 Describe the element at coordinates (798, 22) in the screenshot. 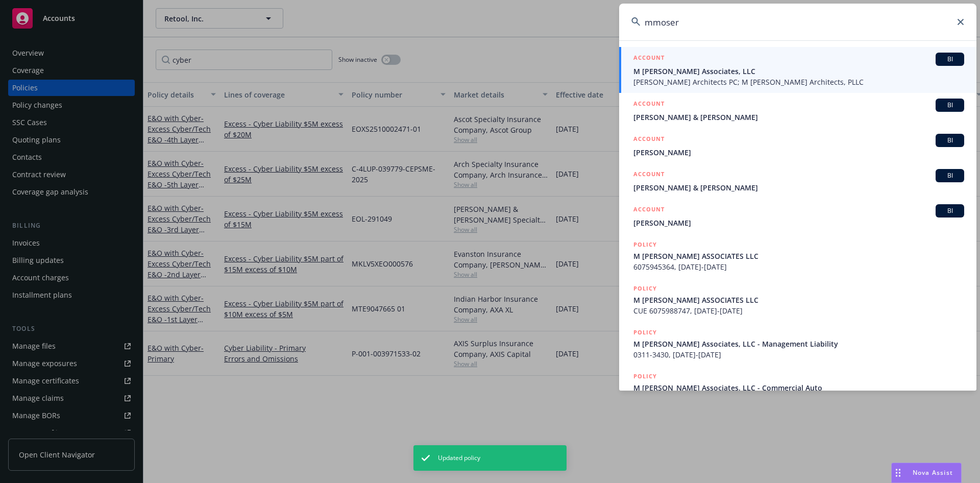

I see `input: Search...` at that location.